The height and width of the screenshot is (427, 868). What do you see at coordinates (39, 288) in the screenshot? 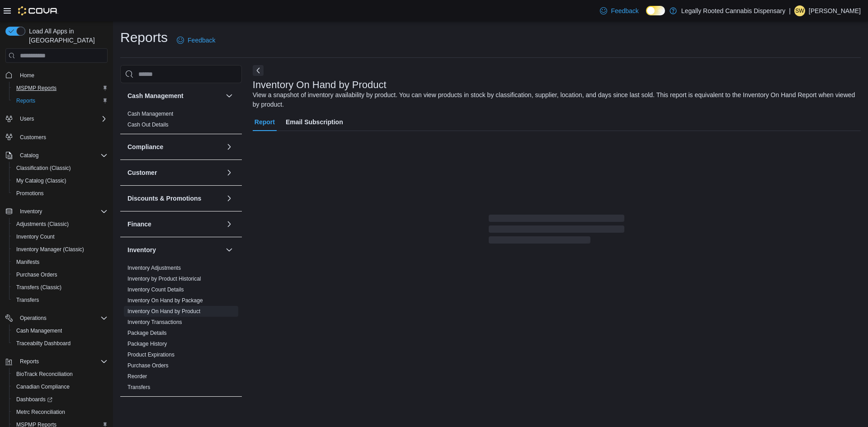
I see `a: Transfers (Classic)` at bounding box center [39, 288].